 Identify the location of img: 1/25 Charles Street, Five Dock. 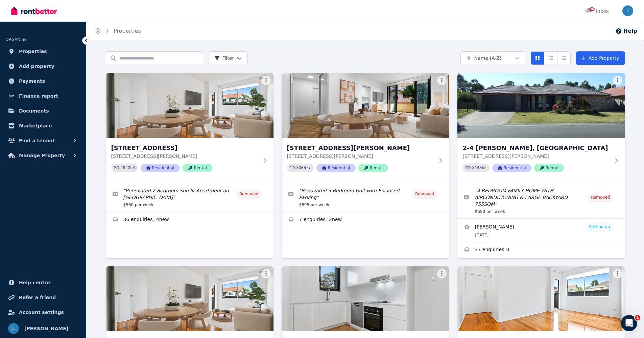
(366, 106).